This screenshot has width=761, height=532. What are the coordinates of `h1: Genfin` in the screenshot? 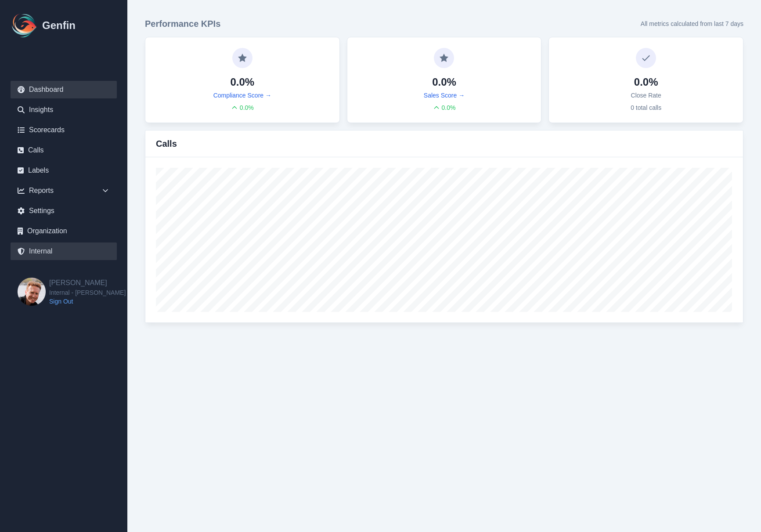 It's located at (59, 25).